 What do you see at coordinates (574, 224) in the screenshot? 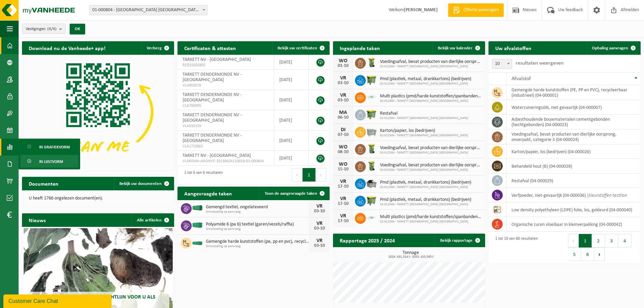
I see `td: organische zuren vloeibaar in kleinverpakking (04-000042)` at bounding box center [574, 224].